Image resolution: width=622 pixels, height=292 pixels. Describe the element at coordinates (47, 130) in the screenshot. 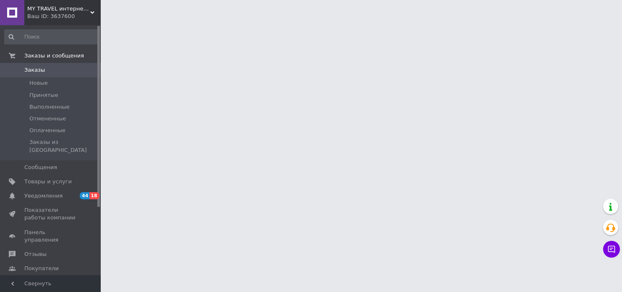

I see `span: Оплаченные` at that location.